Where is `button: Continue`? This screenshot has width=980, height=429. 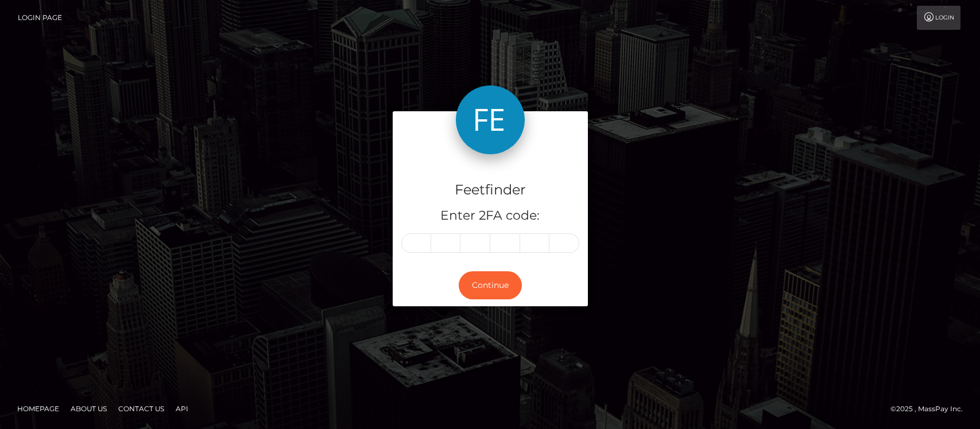
button: Continue is located at coordinates (490, 285).